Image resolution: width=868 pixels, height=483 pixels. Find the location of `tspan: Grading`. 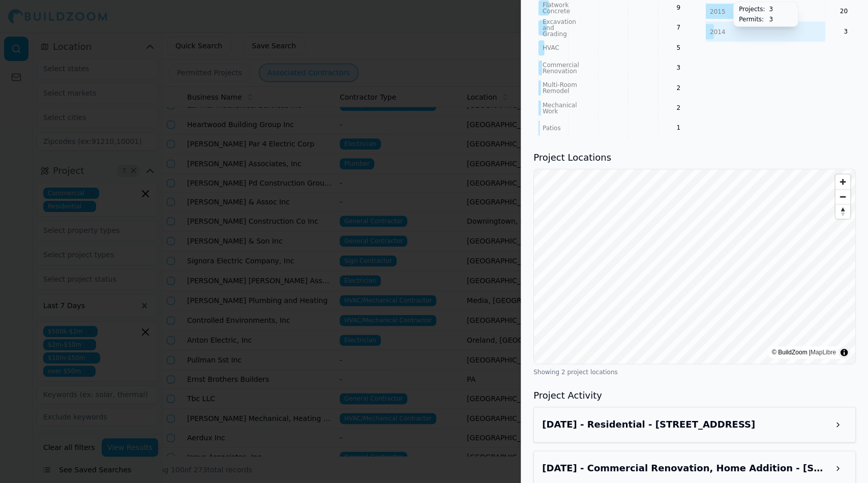

tspan: Grading is located at coordinates (555, 34).